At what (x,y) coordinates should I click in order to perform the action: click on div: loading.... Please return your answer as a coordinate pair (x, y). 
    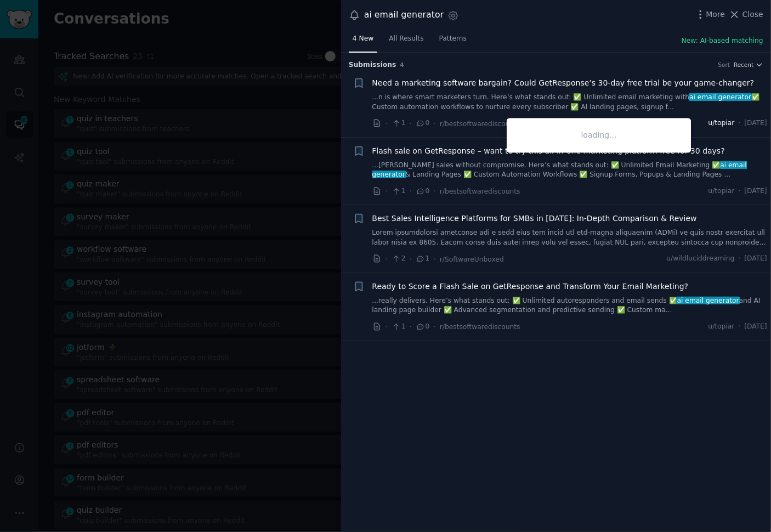
    Looking at the image, I should click on (599, 135).